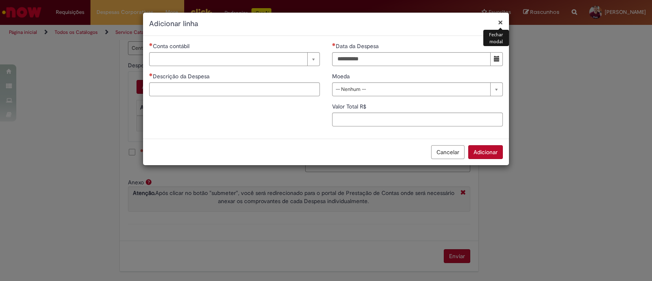 This screenshot has width=652, height=281. I want to click on input: Valor Total R$, so click(417, 119).